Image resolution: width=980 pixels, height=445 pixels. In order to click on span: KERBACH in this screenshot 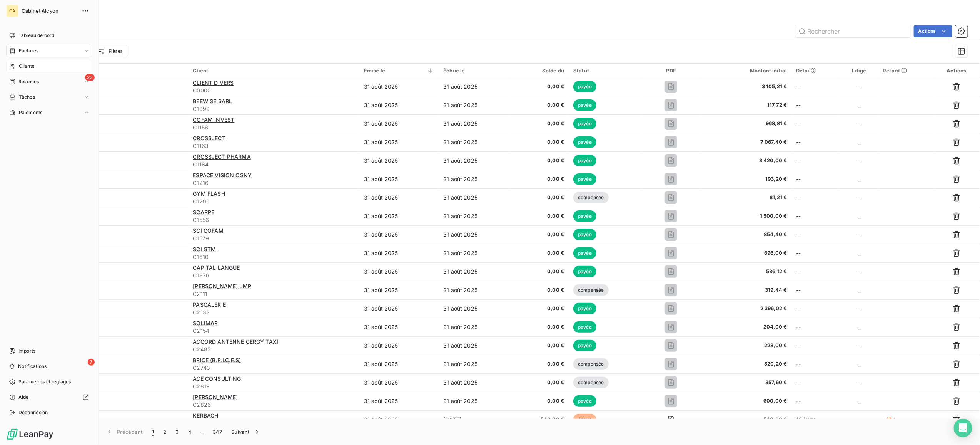, I will do `click(206, 415)`.